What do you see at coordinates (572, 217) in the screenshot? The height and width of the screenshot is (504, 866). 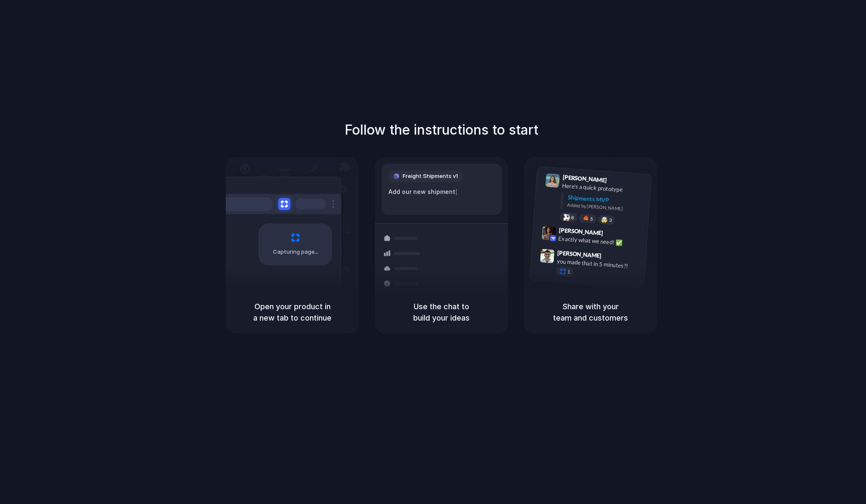 I see `span: 8` at bounding box center [572, 217].